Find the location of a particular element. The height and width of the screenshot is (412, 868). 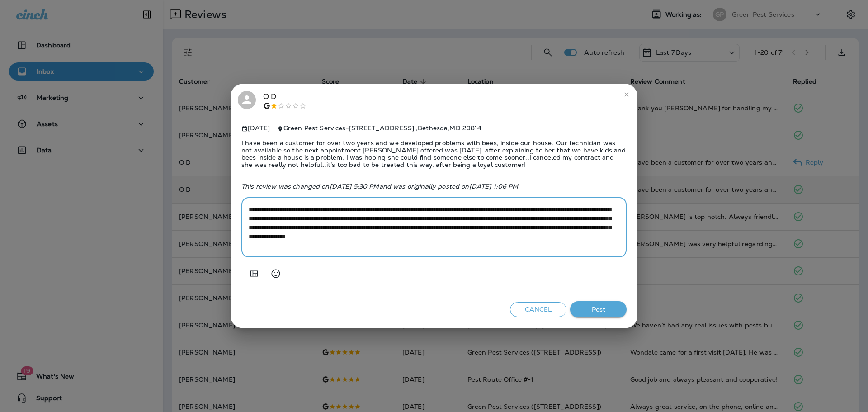

button: close is located at coordinates (627, 95).